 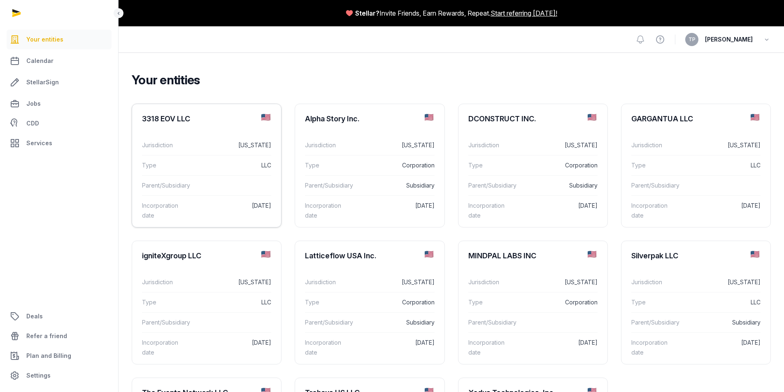 I want to click on span: StellarSign, so click(x=42, y=82).